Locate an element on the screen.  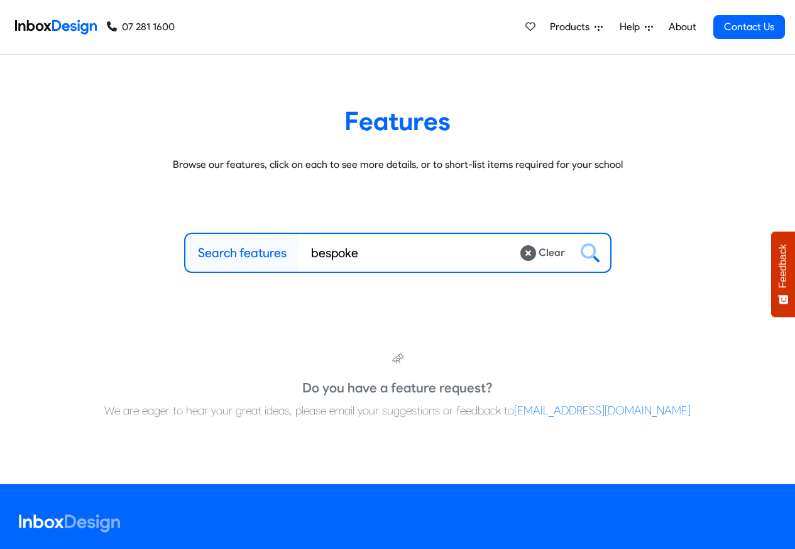
button: Feedback - Show survey is located at coordinates (783, 274).